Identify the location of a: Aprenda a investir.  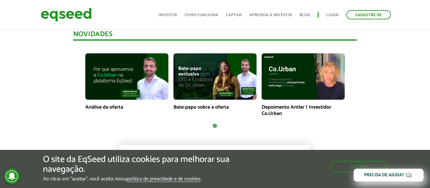
(270, 15).